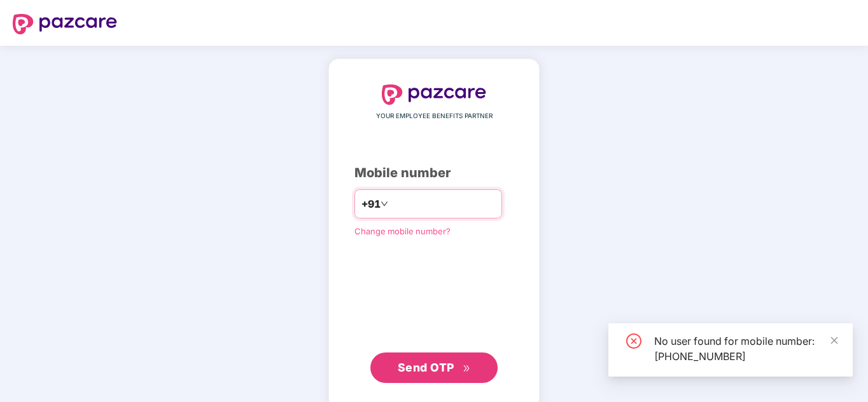 Image resolution: width=868 pixels, height=402 pixels. What do you see at coordinates (402, 232) in the screenshot?
I see `span: Change mobile number?` at bounding box center [402, 232].